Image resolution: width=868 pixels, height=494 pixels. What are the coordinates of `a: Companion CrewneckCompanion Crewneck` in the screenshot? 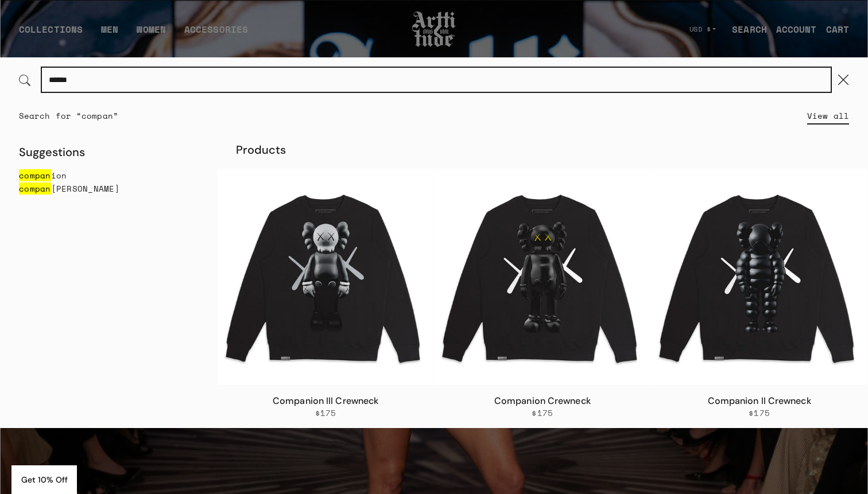 It's located at (542, 276).